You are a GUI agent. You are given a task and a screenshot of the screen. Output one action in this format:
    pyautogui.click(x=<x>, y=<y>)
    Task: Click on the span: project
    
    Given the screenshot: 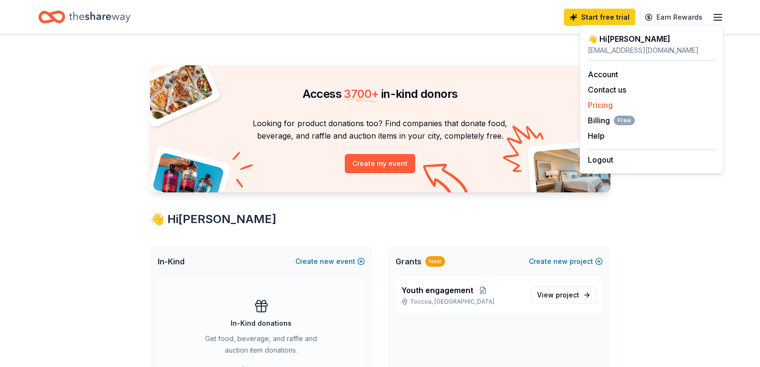 What is the action you would take?
    pyautogui.click(x=567, y=294)
    